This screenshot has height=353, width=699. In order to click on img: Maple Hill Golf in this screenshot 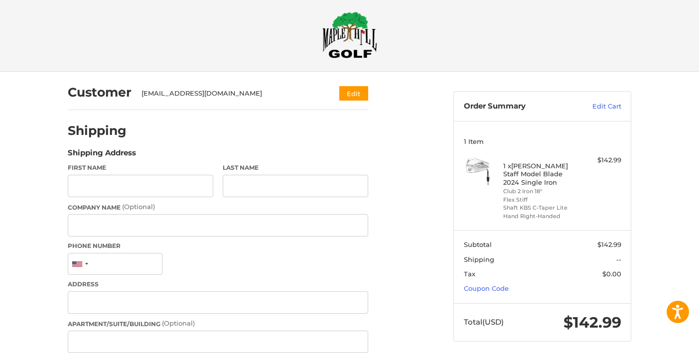, I will do `click(350, 35)`.